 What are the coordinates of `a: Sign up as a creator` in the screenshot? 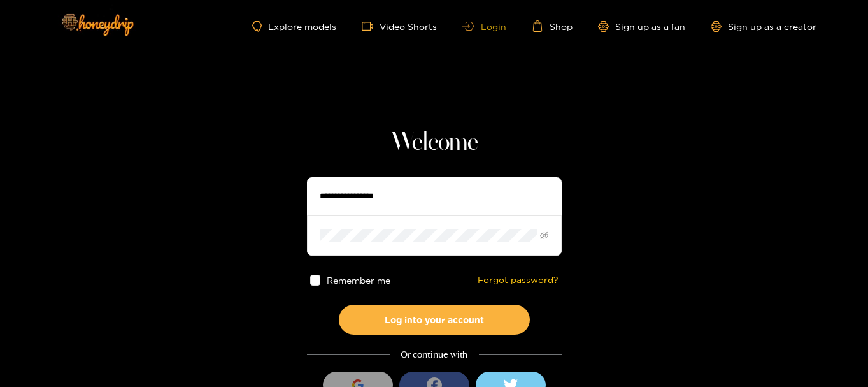 It's located at (764, 26).